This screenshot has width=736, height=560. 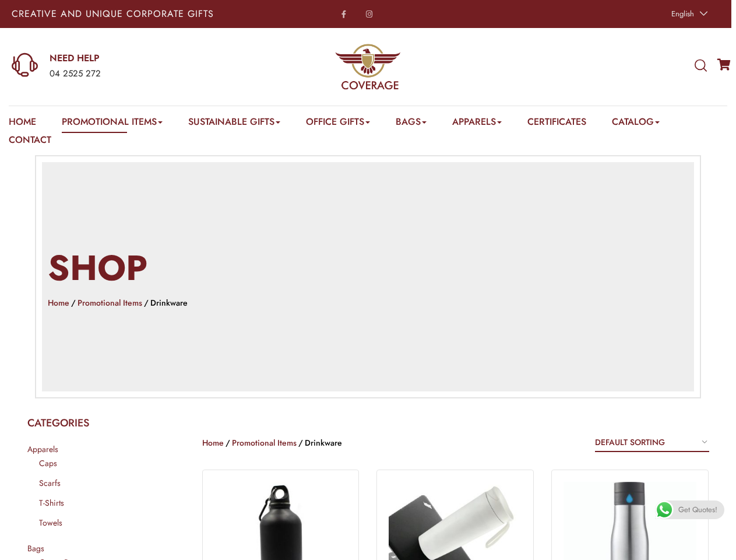 I want to click on span: Get Quotes!, so click(x=698, y=510).